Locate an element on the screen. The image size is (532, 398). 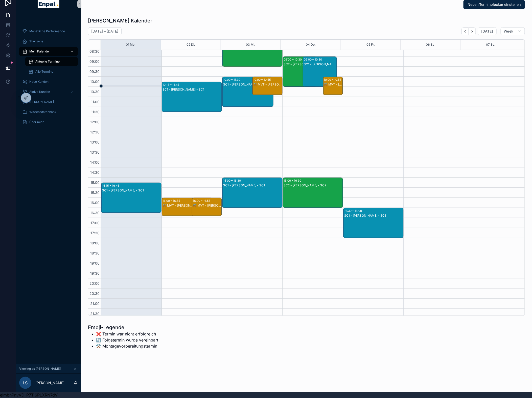
span: 20:00 is located at coordinates (94, 284).